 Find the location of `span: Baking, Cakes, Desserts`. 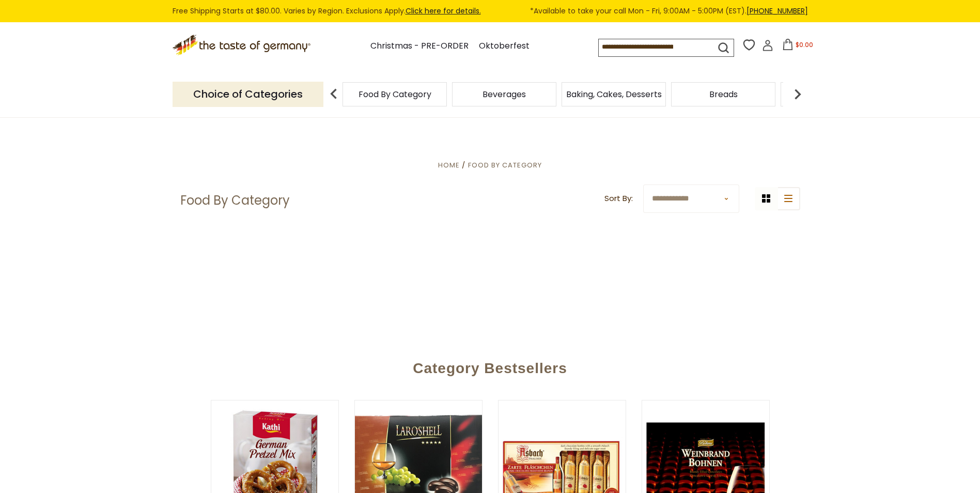

span: Baking, Cakes, Desserts is located at coordinates (613, 94).